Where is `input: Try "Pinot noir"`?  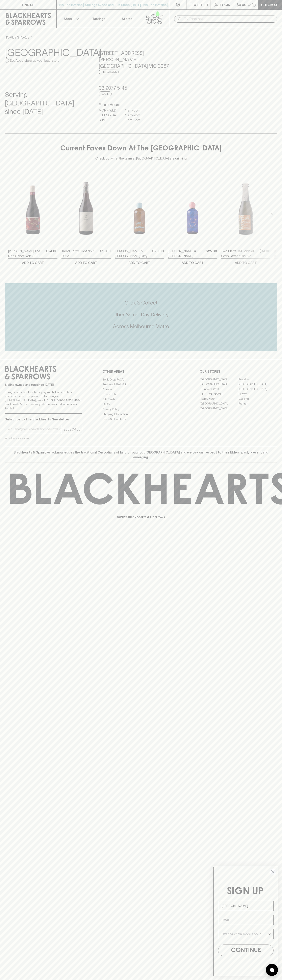
input: Try "Pinot noir" is located at coordinates (229, 19).